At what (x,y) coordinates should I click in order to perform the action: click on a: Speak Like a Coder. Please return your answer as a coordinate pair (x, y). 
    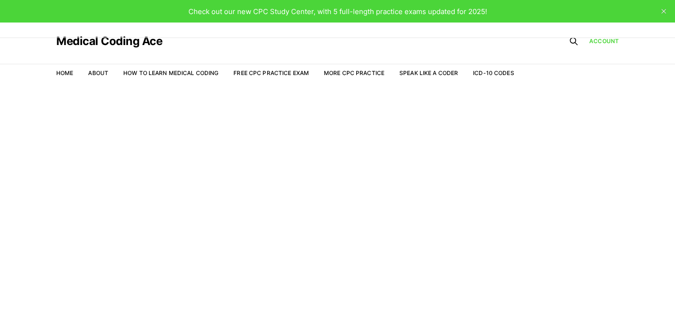
    Looking at the image, I should click on (428, 73).